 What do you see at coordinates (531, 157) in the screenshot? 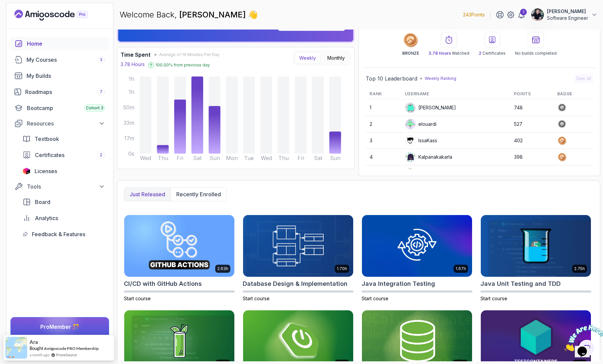
I see `td: 398` at bounding box center [531, 157].